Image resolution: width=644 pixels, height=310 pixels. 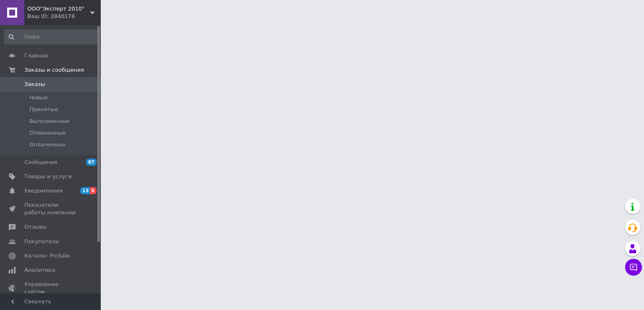 I want to click on span: 5, so click(x=93, y=190).